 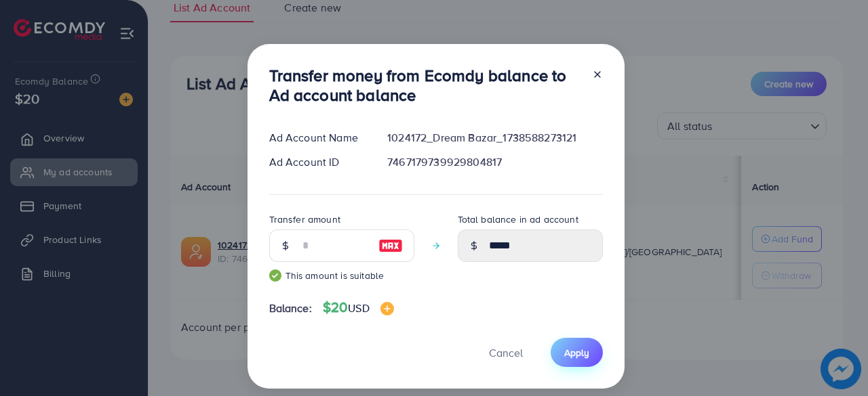 I want to click on div: Ad Account Name, so click(x=317, y=138).